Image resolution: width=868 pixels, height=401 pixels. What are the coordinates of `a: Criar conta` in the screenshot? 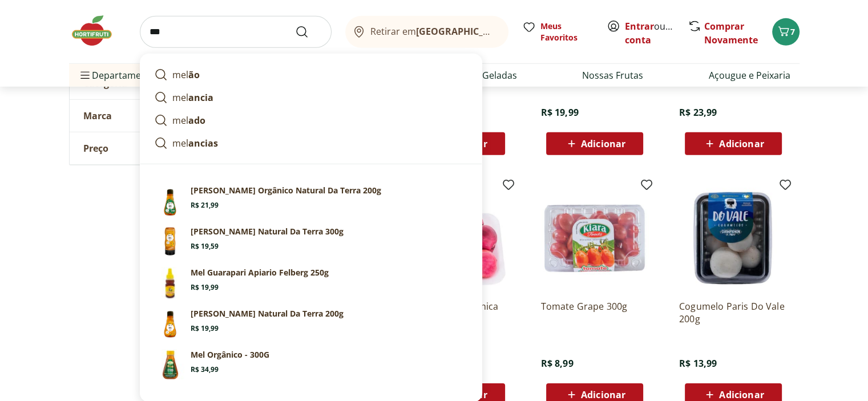 It's located at (657, 33).